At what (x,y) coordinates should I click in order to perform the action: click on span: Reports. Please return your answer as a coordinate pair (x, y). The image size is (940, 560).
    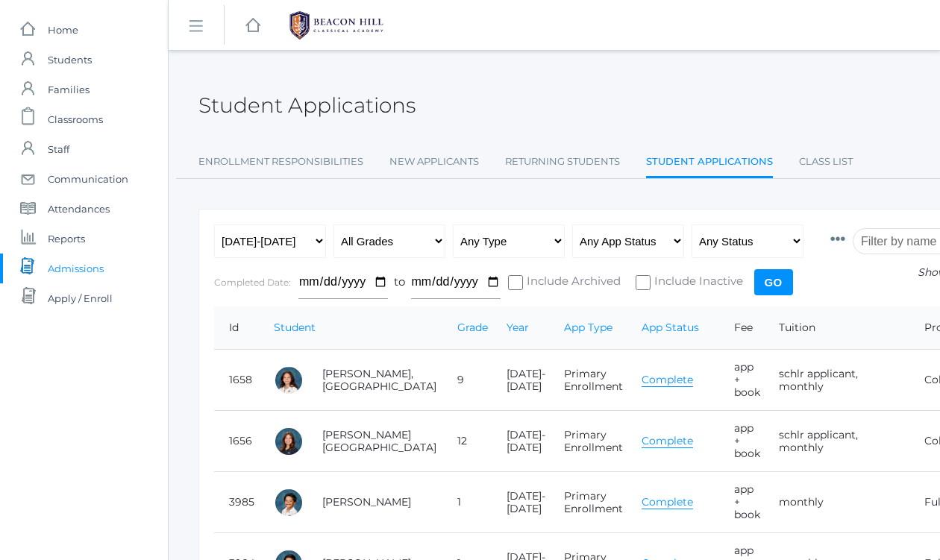
    Looking at the image, I should click on (67, 239).